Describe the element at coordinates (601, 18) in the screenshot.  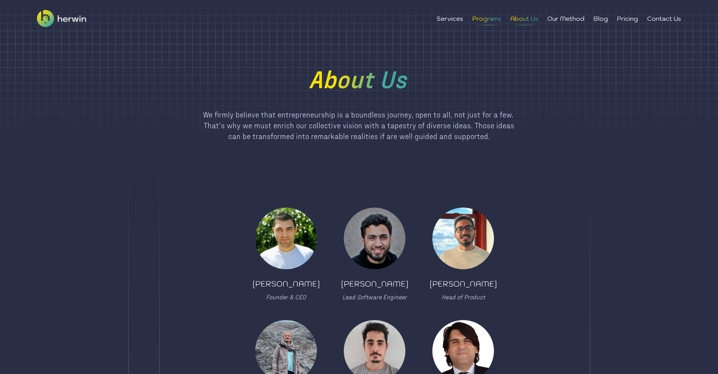
I see `li: Blog` at that location.